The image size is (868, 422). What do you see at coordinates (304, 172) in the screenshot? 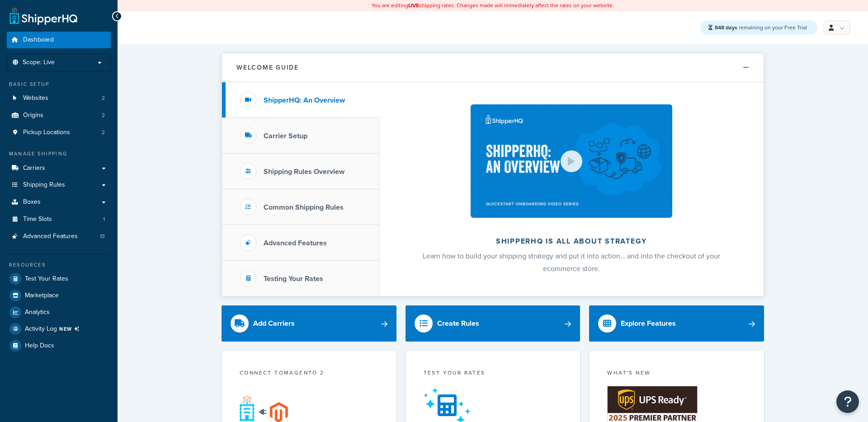
I see `h3: Shipping Rules Overview` at bounding box center [304, 172].